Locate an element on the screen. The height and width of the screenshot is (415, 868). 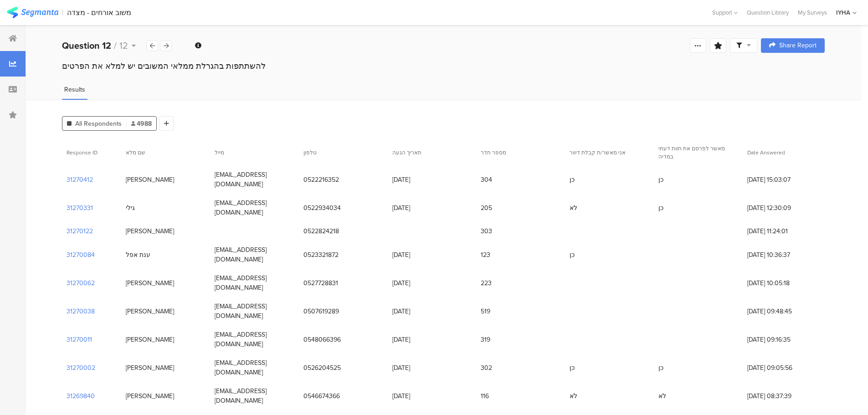
div: 205 is located at coordinates (487, 208).